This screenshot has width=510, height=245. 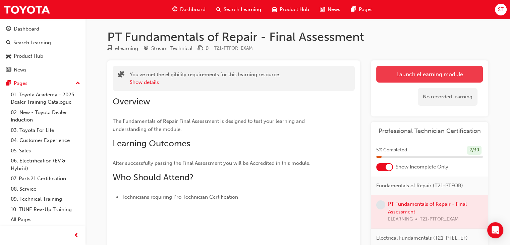 What do you see at coordinates (144, 82) in the screenshot?
I see `button: Show details` at bounding box center [144, 82].